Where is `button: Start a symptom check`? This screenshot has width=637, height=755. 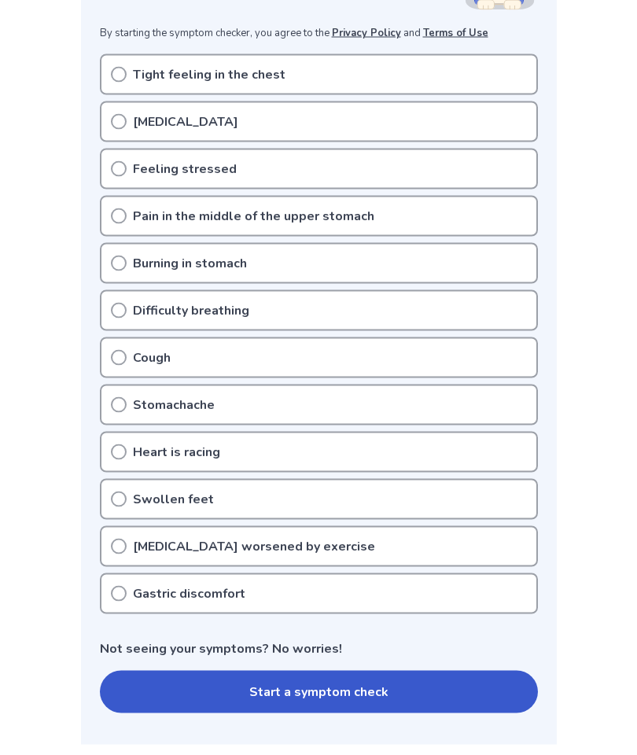
button: Start a symptom check is located at coordinates (318, 692).